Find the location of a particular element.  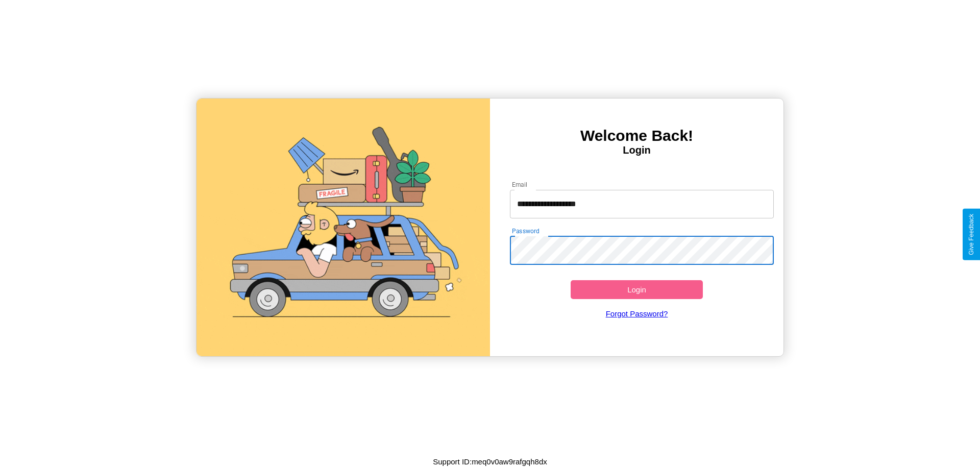

label: Email is located at coordinates (520, 184).